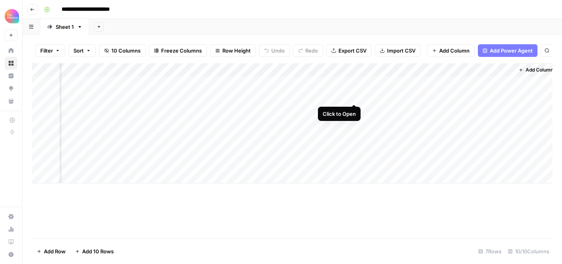 The height and width of the screenshot is (264, 562). Describe the element at coordinates (11, 51) in the screenshot. I see `a: Home` at that location.